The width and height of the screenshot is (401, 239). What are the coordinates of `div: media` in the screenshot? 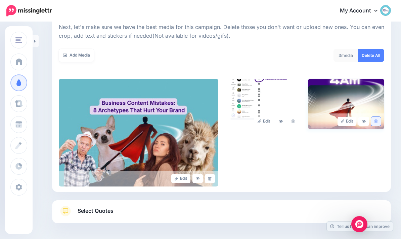 It's located at (346, 55).